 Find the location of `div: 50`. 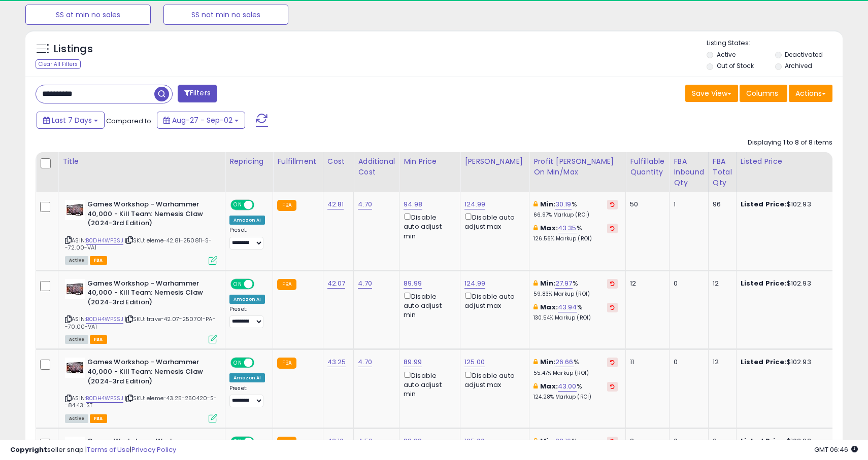

div: 50 is located at coordinates (646, 204).